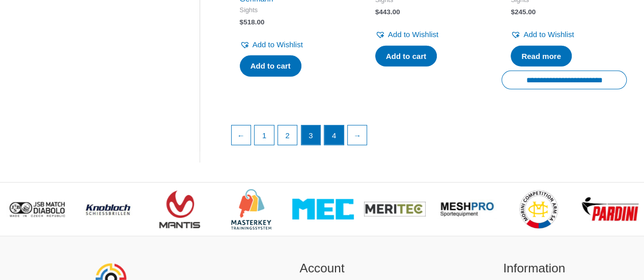 Image resolution: width=644 pixels, height=280 pixels. Describe the element at coordinates (334, 135) in the screenshot. I see `a: Page 4` at that location.